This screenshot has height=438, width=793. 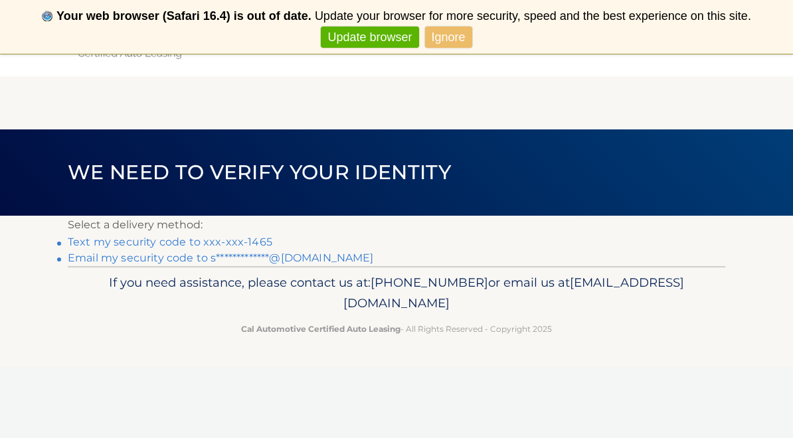 What do you see at coordinates (396, 329) in the screenshot?
I see `p: - All Rights Reserved - Copyright 2025` at bounding box center [396, 329].